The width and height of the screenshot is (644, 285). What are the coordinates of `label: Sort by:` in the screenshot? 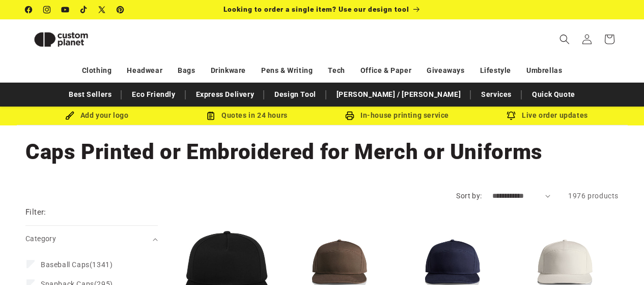 It's located at (469, 196).